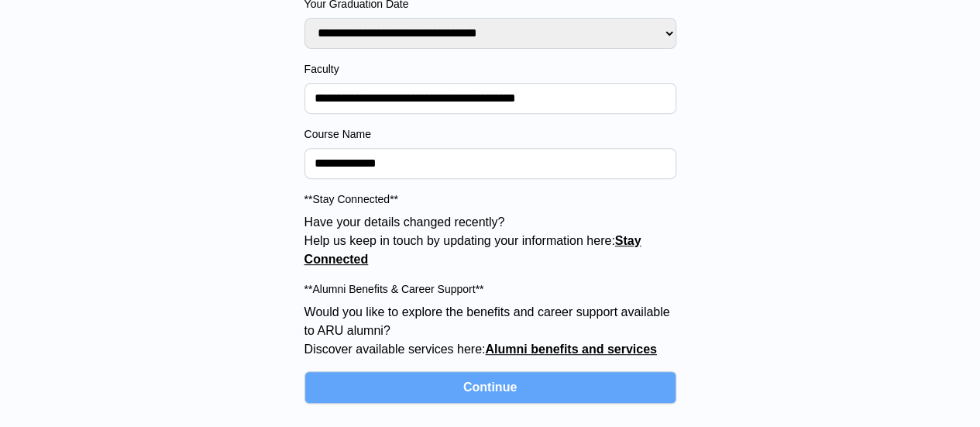 This screenshot has height=427, width=980. Describe the element at coordinates (473, 249) in the screenshot. I see `strong: Stay Connected` at that location.